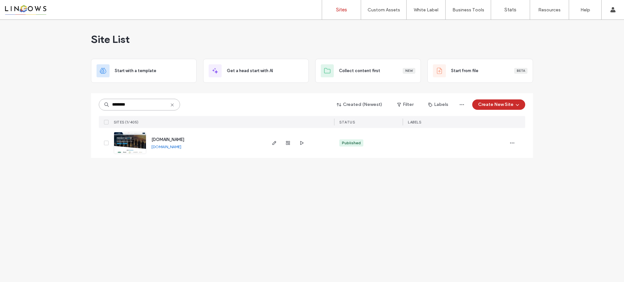 This screenshot has width=624, height=282. What do you see at coordinates (256, 71) in the screenshot?
I see `div: Get a head start with AI` at bounding box center [256, 71].